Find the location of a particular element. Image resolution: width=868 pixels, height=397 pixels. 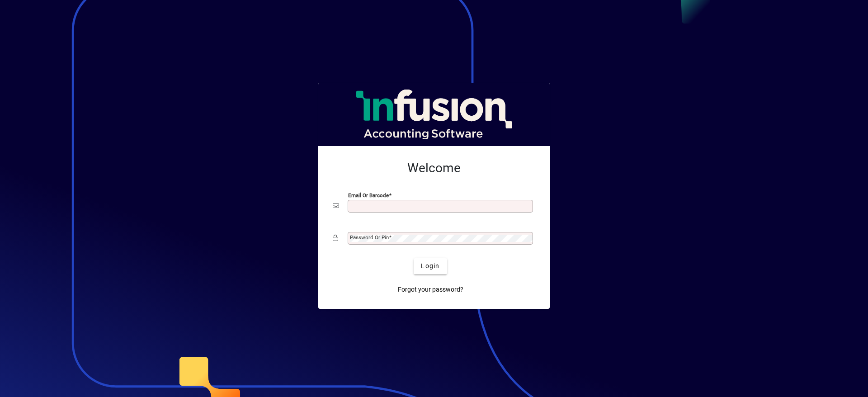

button: Login is located at coordinates (430, 267).